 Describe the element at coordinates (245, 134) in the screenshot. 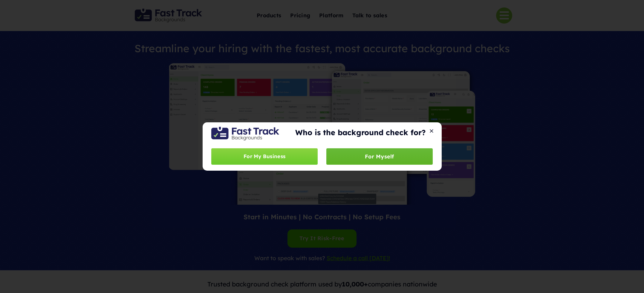

I see `img: Fast Track Backgrounds Logo` at that location.